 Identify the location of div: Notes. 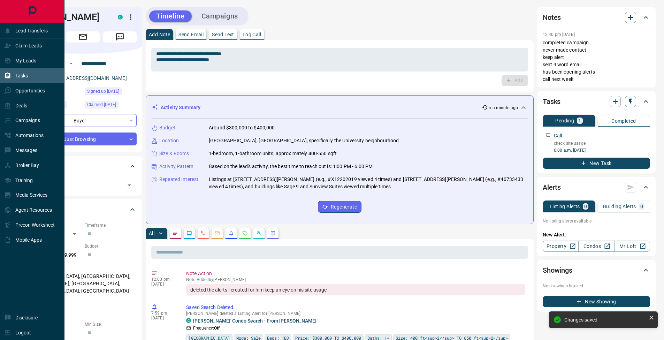
(597, 17).